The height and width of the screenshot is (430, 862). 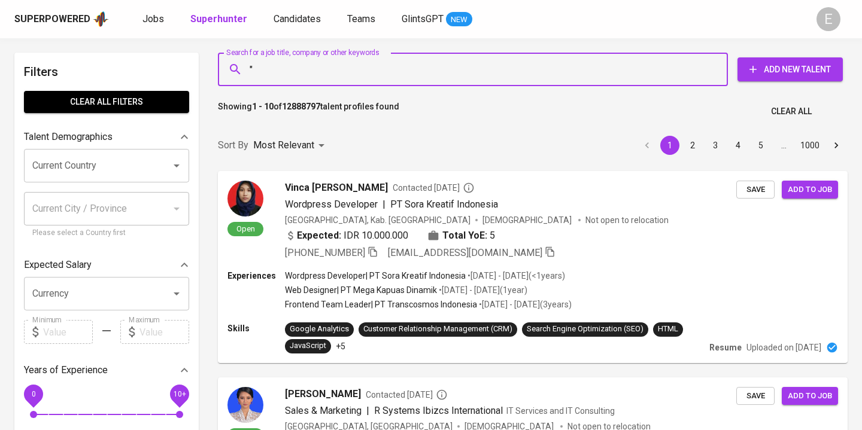 I want to click on p: Skills, so click(x=256, y=329).